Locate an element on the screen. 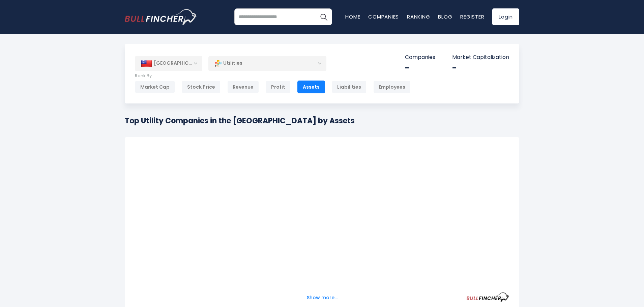  div: Liabilities is located at coordinates (349, 87).